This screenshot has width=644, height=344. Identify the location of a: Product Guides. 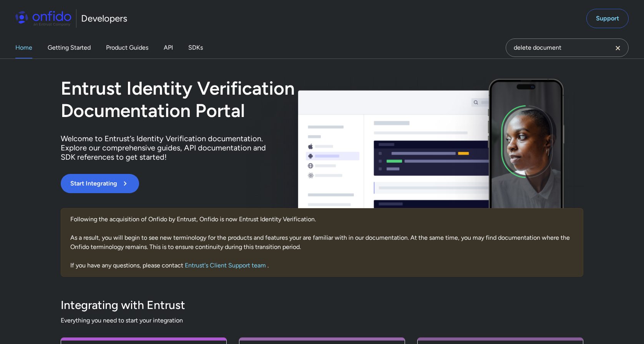
(127, 48).